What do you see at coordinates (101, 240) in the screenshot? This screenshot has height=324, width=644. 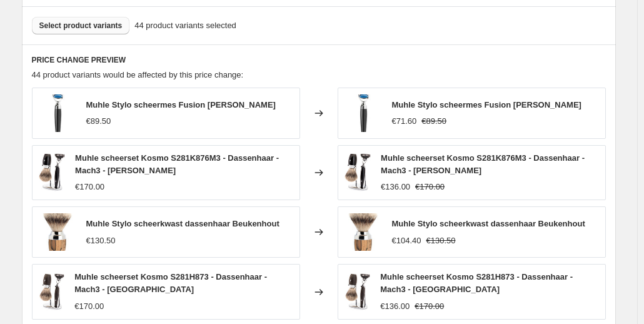 I see `div: €130.50` at bounding box center [101, 240].